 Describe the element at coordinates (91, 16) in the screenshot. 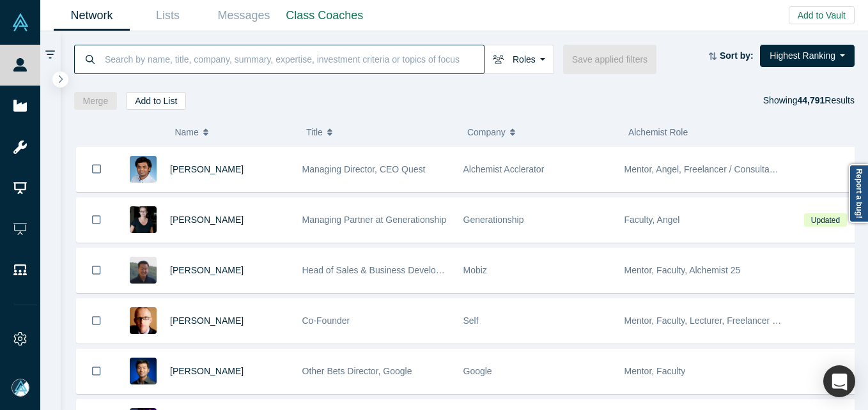

I see `a: Network` at that location.